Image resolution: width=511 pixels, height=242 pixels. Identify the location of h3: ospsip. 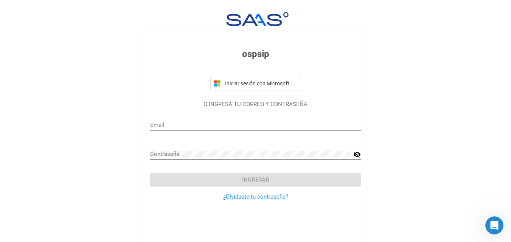
(255, 54).